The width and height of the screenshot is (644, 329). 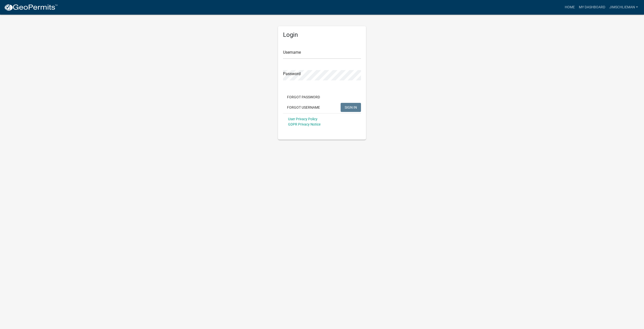 I want to click on a: My Dashboard, so click(x=592, y=7).